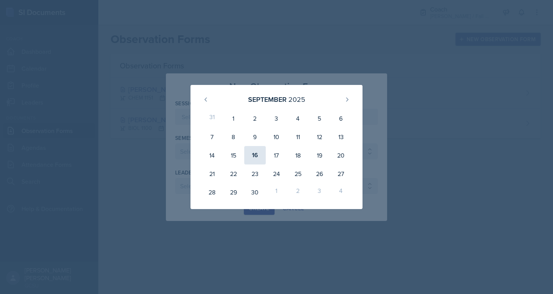 This screenshot has height=294, width=553. I want to click on div: 6, so click(341, 118).